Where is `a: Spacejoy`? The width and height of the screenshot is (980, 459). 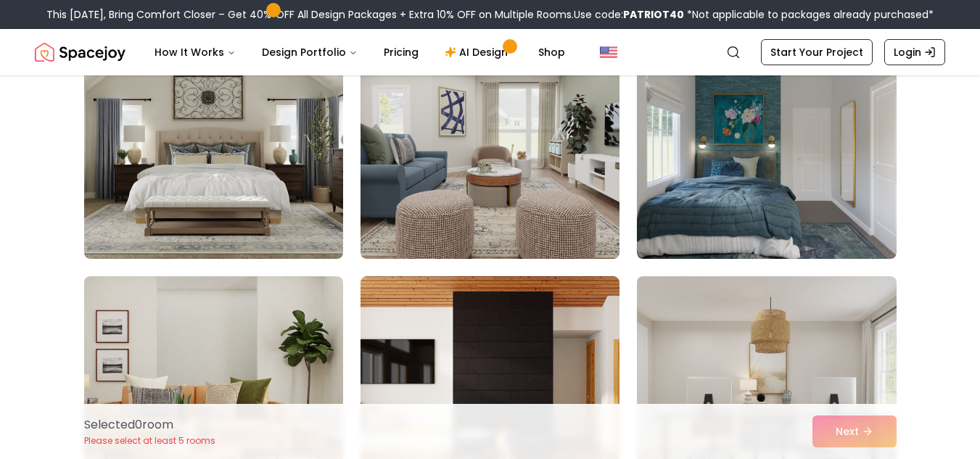 a: Spacejoy is located at coordinates (80, 52).